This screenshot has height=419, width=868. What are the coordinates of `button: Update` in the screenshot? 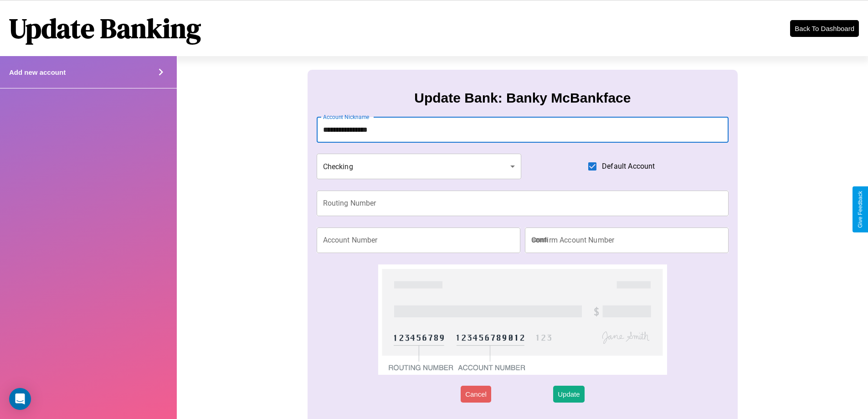 It's located at (569, 394).